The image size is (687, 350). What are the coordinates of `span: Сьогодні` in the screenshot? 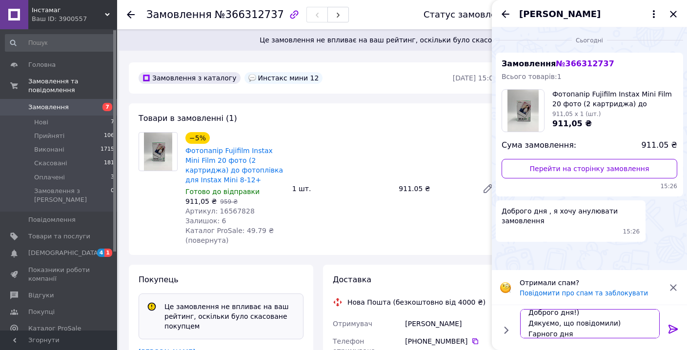 It's located at (589, 40).